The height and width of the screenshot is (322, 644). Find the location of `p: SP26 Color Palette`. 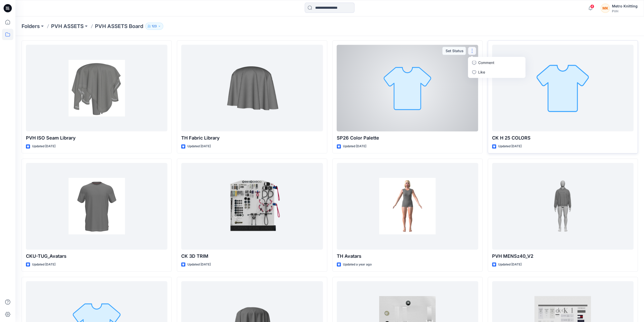

p: SP26 Color Palette is located at coordinates (407, 138).